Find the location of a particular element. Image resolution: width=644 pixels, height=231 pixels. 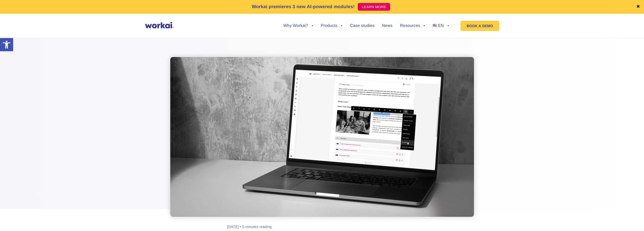

span: EN is located at coordinates (441, 26).